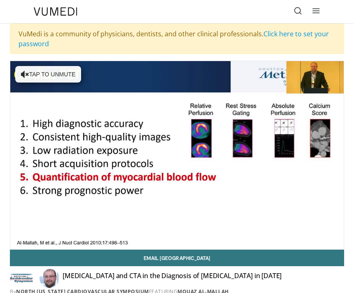  What do you see at coordinates (177, 39) in the screenshot?
I see `div: VuMedi is a community of physicians, dentists, and other clinical professionals.` at bounding box center [177, 39].